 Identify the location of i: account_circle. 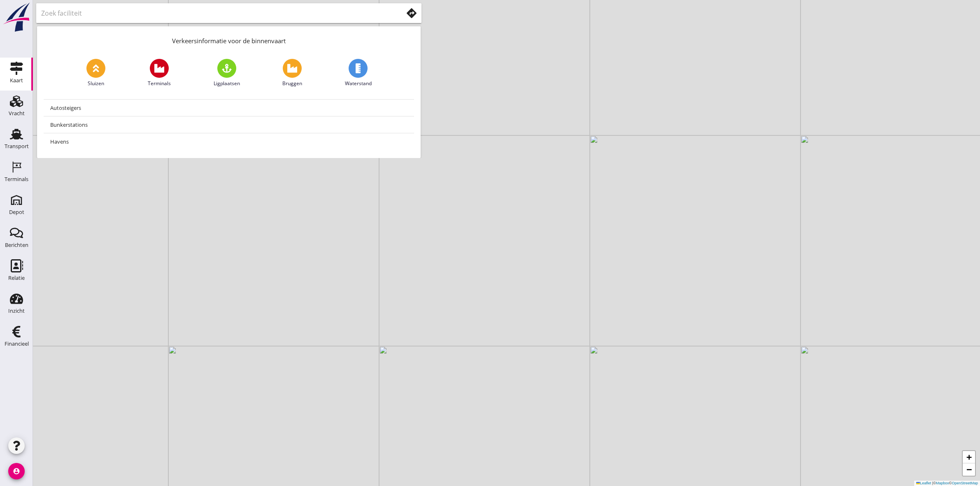
(17, 471).